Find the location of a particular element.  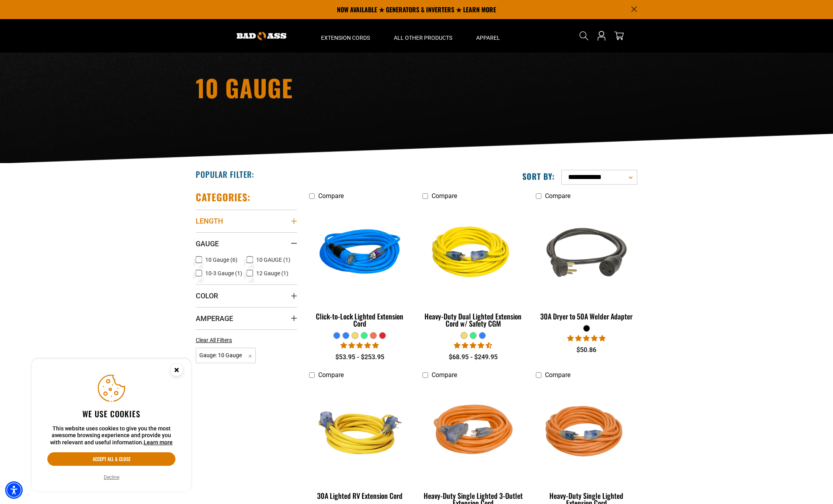

a: Open this option is located at coordinates (602, 36).